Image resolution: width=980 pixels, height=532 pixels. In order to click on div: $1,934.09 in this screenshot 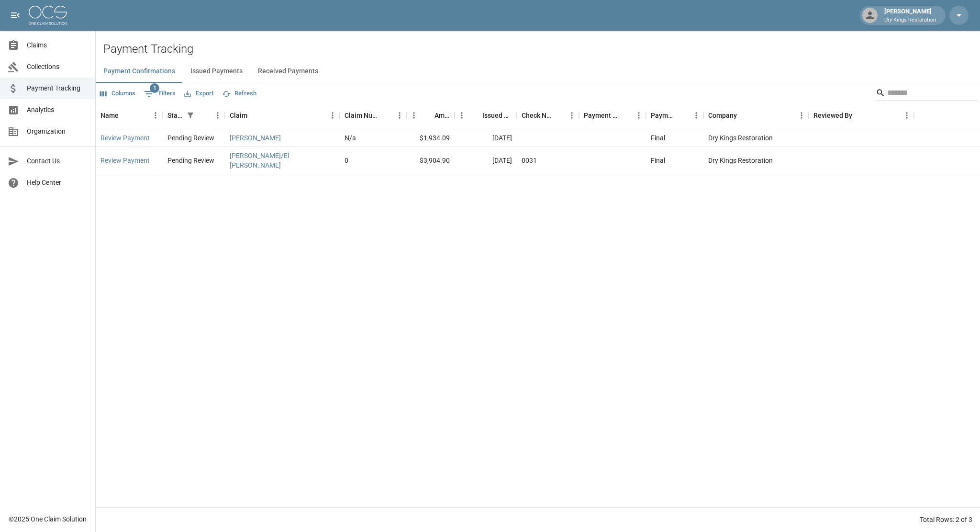, I will do `click(431, 138)`.